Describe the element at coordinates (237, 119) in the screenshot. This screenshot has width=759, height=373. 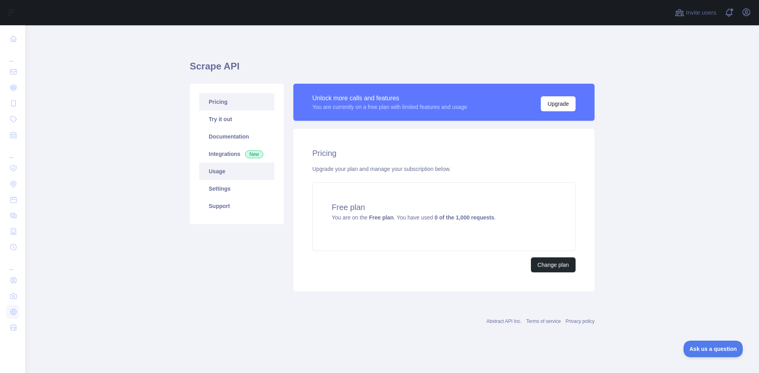
I see `a: Try it out` at that location.